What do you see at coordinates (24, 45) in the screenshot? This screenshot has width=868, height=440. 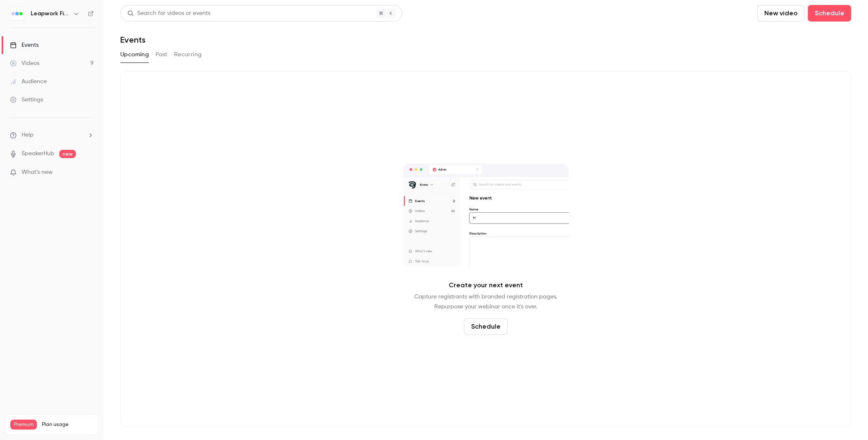 I see `div: Events` at bounding box center [24, 45].